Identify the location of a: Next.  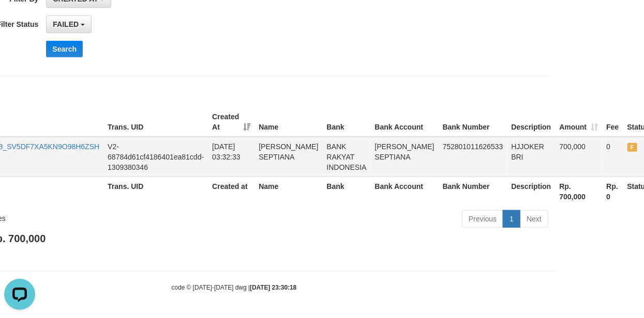
(534, 219).